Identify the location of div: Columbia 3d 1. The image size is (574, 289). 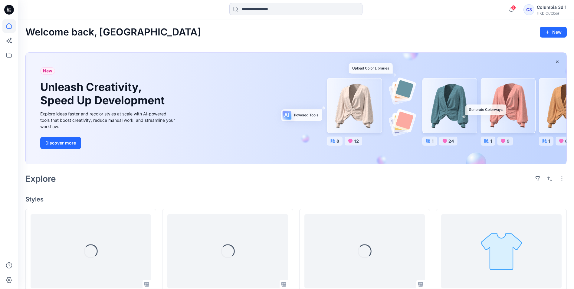
(552, 7).